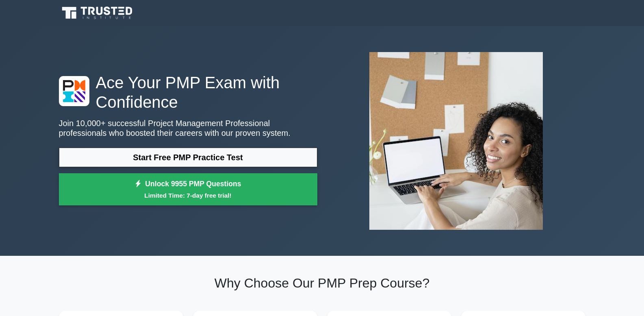  I want to click on p: Join 10,000+ successful Project Management Professional professionals who boosted their careers w..., so click(188, 128).